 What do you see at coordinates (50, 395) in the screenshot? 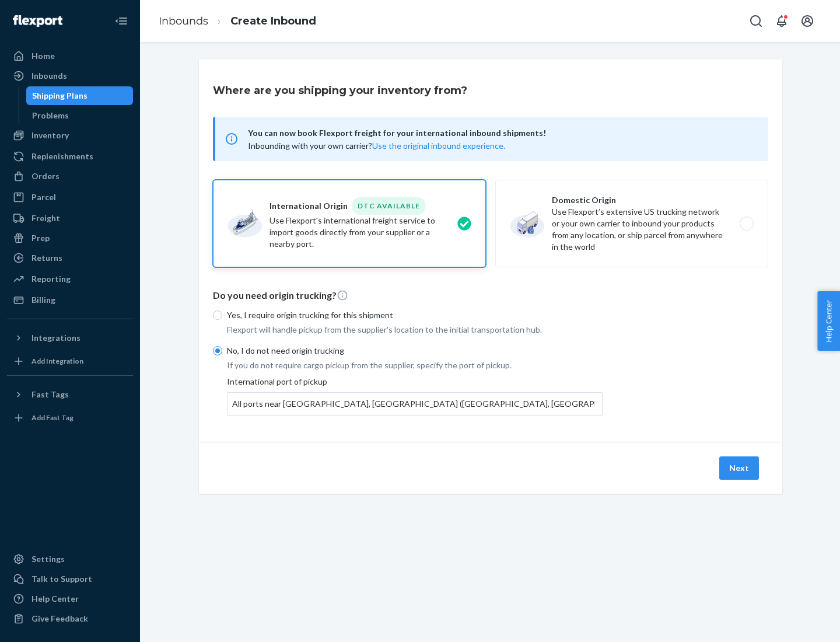
I see `div: Fast Tags` at bounding box center [50, 395].